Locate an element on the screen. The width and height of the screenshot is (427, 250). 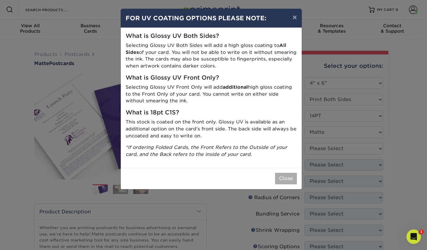
i: *If ordering Folded Cards, the Front Refers to the Outside of your card, and the Back refers to t... is located at coordinates (206, 151).